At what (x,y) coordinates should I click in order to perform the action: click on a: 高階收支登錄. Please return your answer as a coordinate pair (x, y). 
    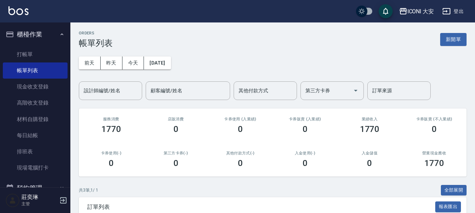
    Looking at the image, I should click on (35, 103).